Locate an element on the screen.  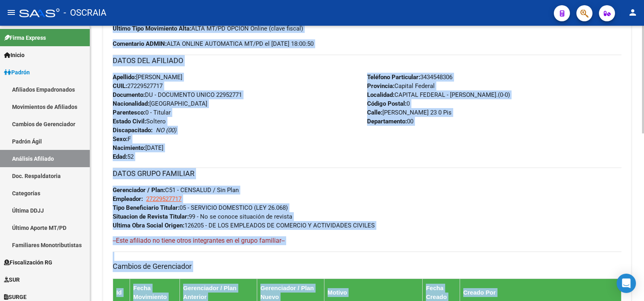
strong: Ultima Obra Social Origen: is located at coordinates (148, 226).